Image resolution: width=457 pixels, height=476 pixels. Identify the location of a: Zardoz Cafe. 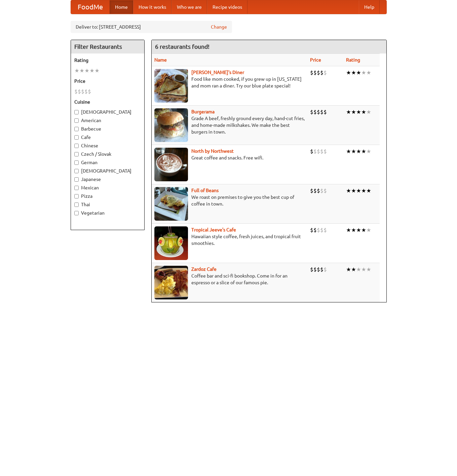
(204, 269).